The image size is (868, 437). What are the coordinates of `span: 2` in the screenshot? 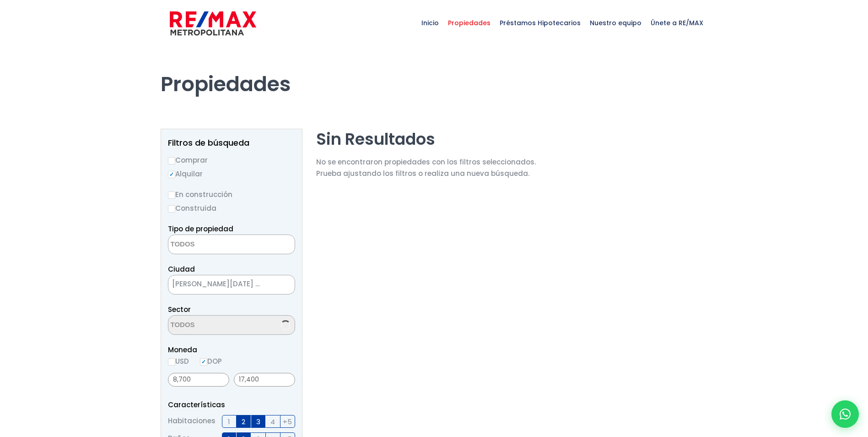 It's located at (244, 422).